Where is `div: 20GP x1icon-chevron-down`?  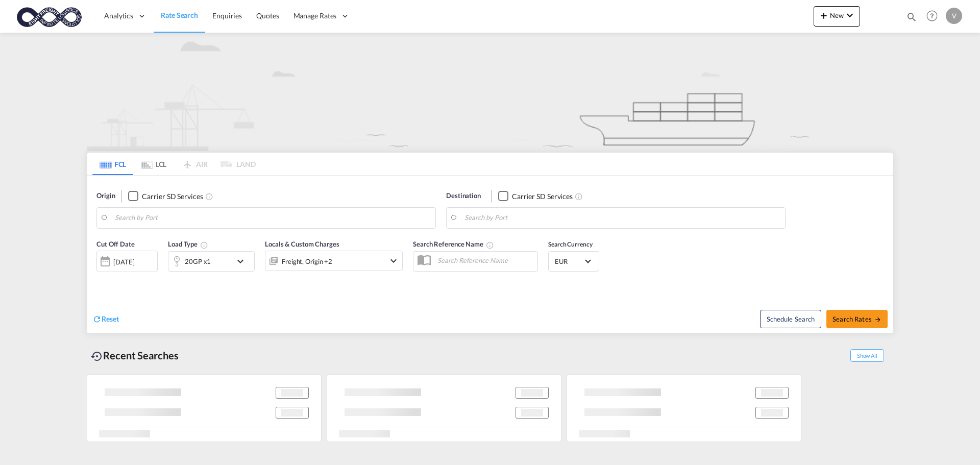 div: 20GP x1icon-chevron-down is located at coordinates (212, 261).